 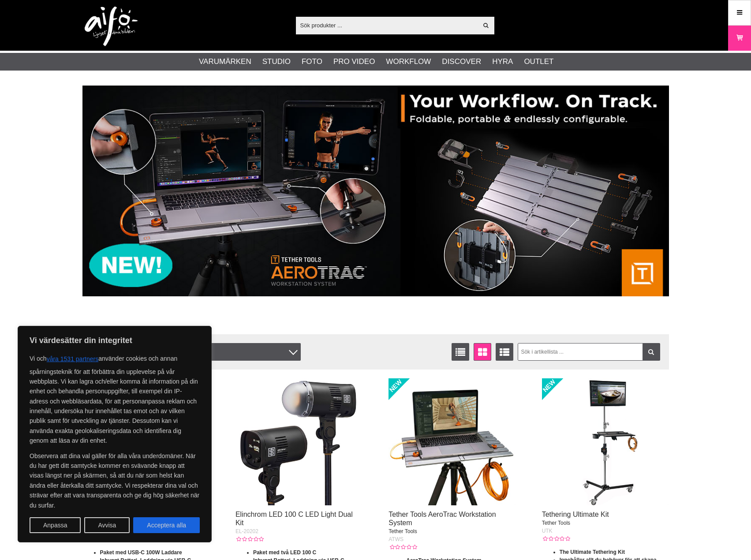 I want to click on a: Pro Video, so click(x=354, y=62).